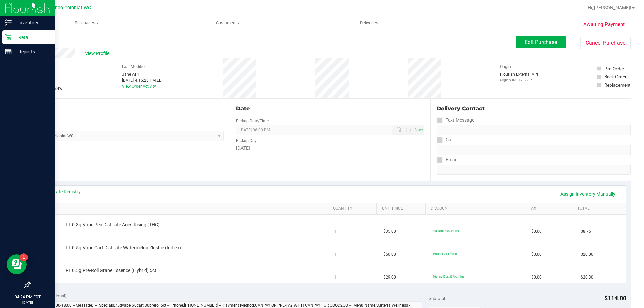  I want to click on label: Pickup Date/Time, so click(252, 121).